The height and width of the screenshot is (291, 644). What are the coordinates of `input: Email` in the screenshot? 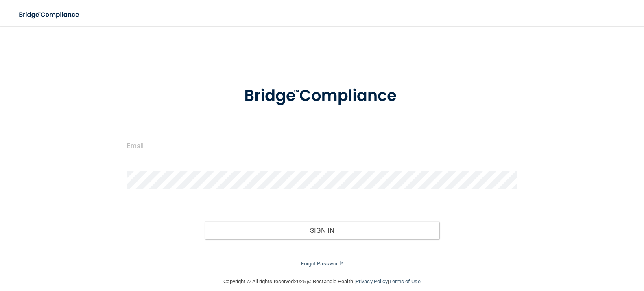 It's located at (322, 146).